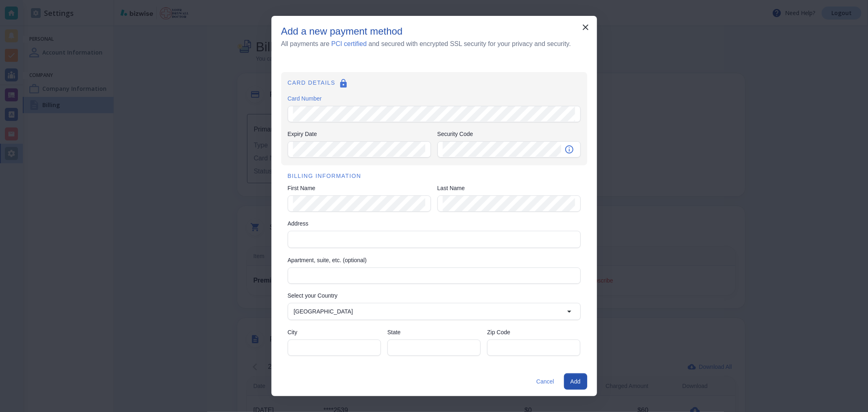 This screenshot has width=868, height=412. What do you see at coordinates (545, 382) in the screenshot?
I see `button: Cancel` at bounding box center [545, 382].